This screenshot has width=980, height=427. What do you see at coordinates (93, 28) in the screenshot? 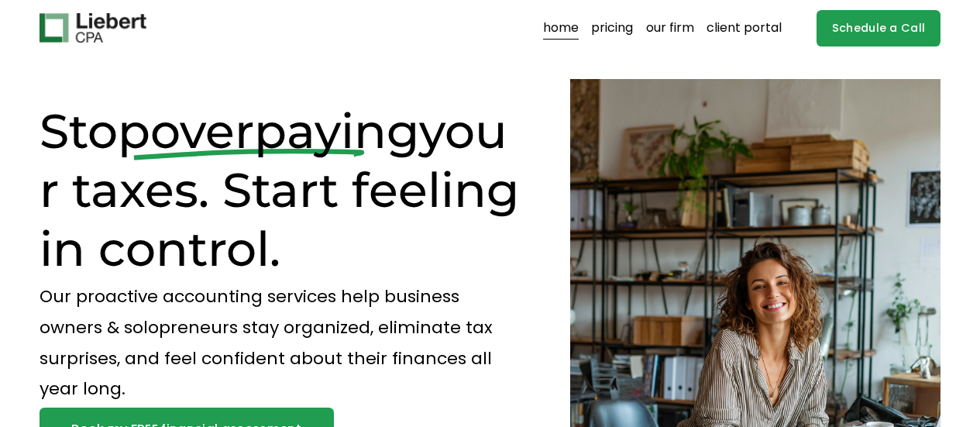
I see `img: Liebert CPA` at bounding box center [93, 28].